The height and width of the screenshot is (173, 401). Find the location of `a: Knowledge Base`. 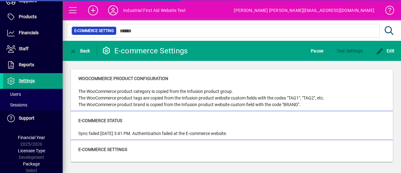

a: Knowledge Base is located at coordinates (387, 11).